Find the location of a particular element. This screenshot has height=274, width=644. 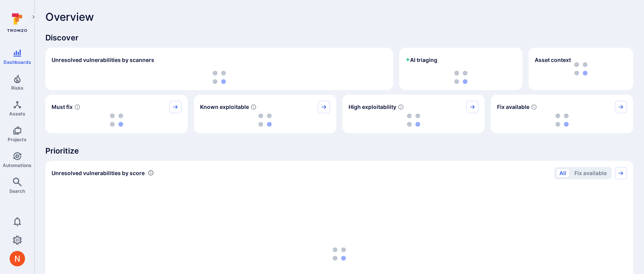

span: Must fix is located at coordinates (62, 107).